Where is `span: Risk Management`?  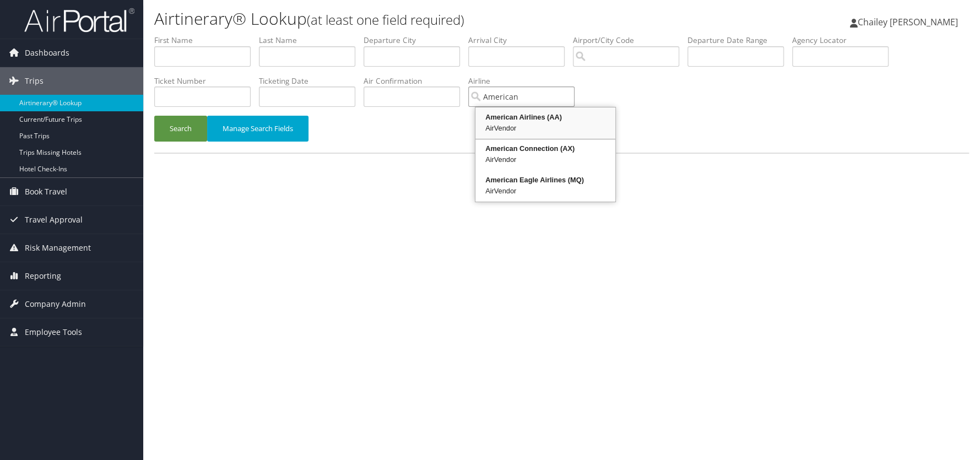
span: Risk Management is located at coordinates (58, 248).